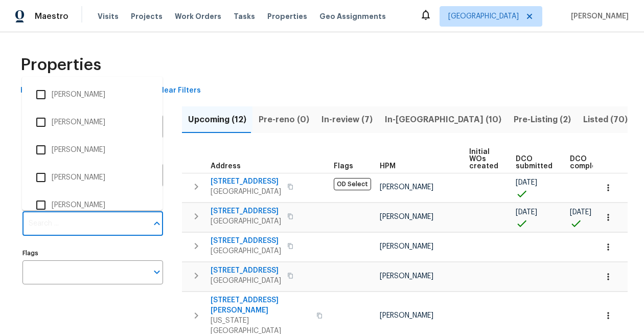  What do you see at coordinates (93, 253) in the screenshot?
I see `label: Flags` at bounding box center [93, 253].